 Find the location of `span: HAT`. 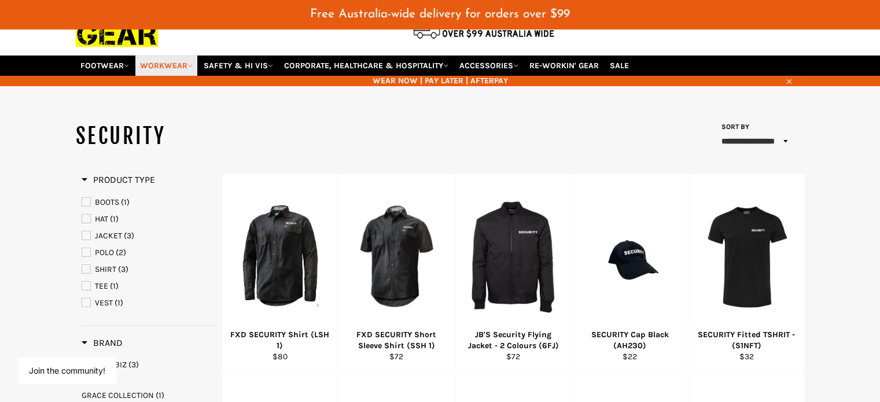

span: HAT is located at coordinates (101, 219).